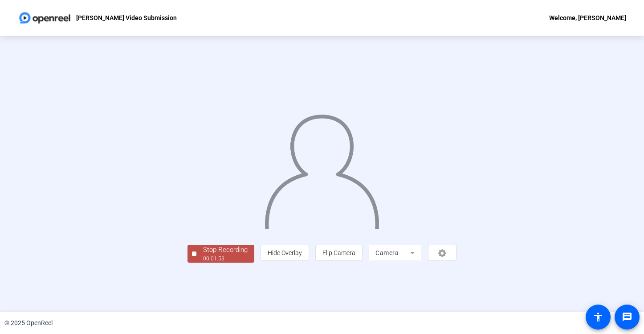  What do you see at coordinates (221, 254) in the screenshot?
I see `button: Stop Recording00:01:53` at bounding box center [221, 254].